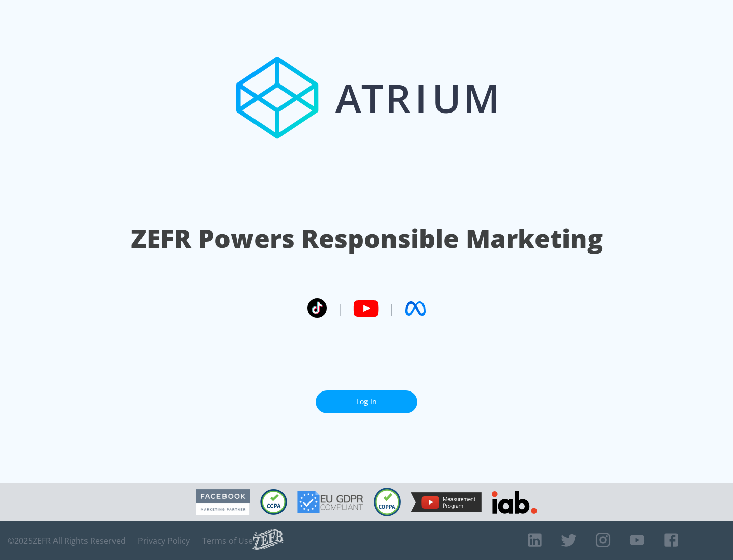 This screenshot has height=560, width=733. I want to click on img: IAB, so click(514, 502).